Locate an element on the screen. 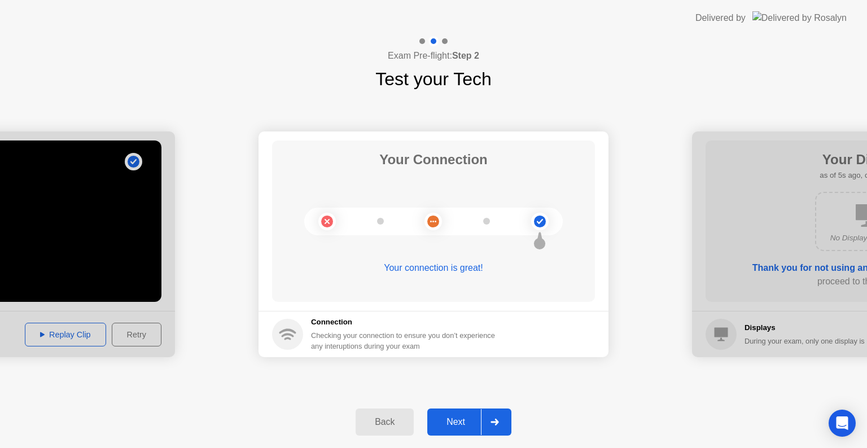 The width and height of the screenshot is (867, 448). h1: Your Connection is located at coordinates (434, 160).